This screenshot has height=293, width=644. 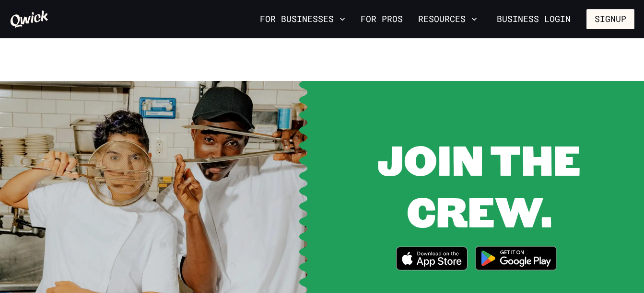 What do you see at coordinates (516, 258) in the screenshot?
I see `img: Get it on Google Play` at bounding box center [516, 258].